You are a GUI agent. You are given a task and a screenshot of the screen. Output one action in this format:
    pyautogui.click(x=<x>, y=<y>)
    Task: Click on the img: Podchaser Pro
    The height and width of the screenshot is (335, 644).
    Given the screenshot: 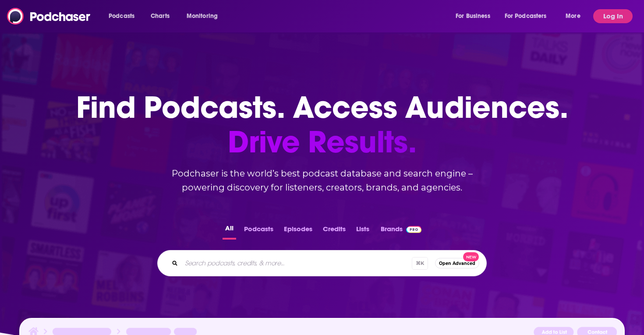 What is the action you would take?
    pyautogui.click(x=414, y=230)
    